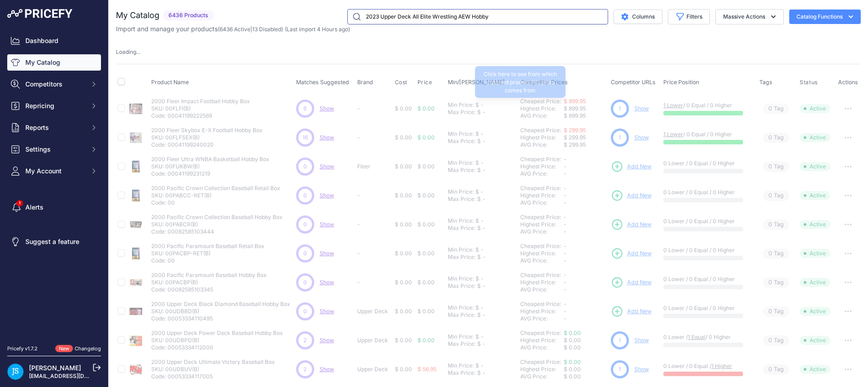  What do you see at coordinates (374, 340) in the screenshot?
I see `p: Upper Deck` at bounding box center [374, 340].